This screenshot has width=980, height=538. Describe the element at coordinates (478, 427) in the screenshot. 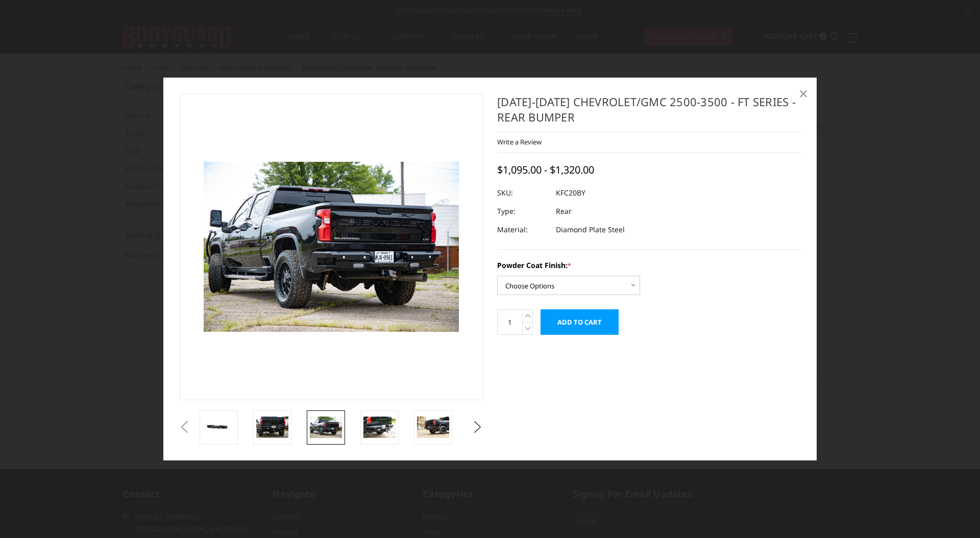

I see `button: Next` at that location.